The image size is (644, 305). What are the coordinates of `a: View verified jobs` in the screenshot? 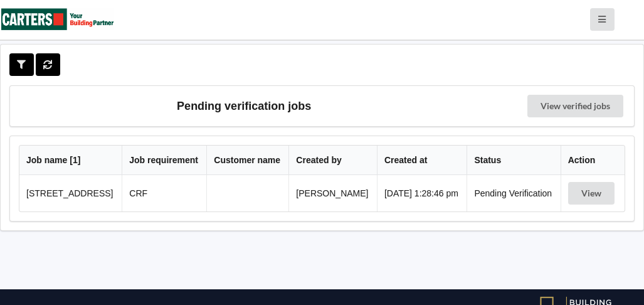 It's located at (575, 106).